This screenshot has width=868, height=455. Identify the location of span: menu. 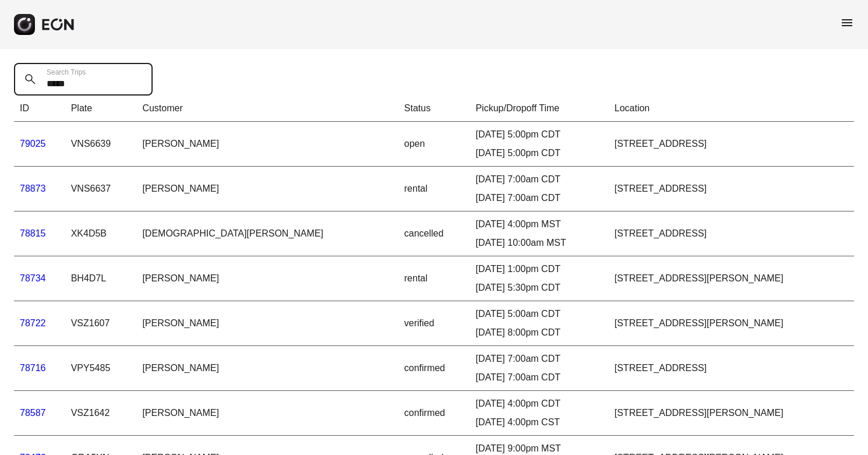
(847, 22).